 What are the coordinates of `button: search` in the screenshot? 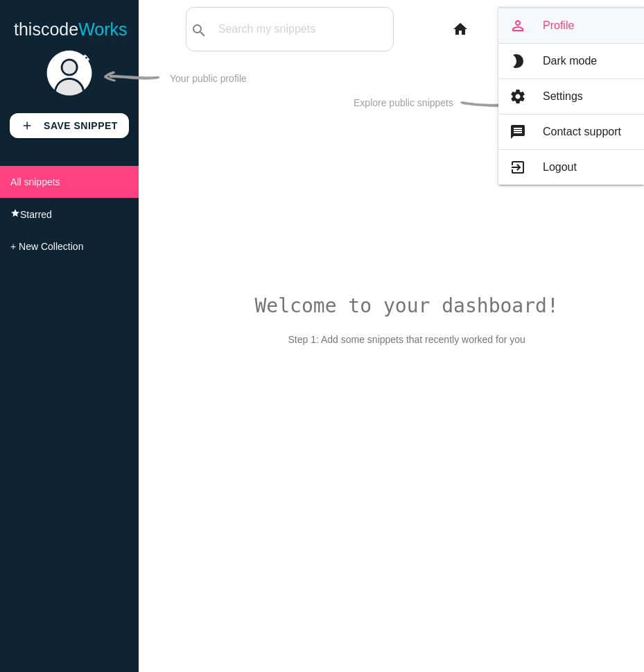 It's located at (199, 29).